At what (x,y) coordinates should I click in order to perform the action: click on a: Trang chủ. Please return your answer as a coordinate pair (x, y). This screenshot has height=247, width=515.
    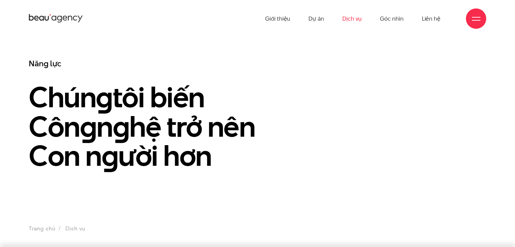
    Looking at the image, I should click on (42, 228).